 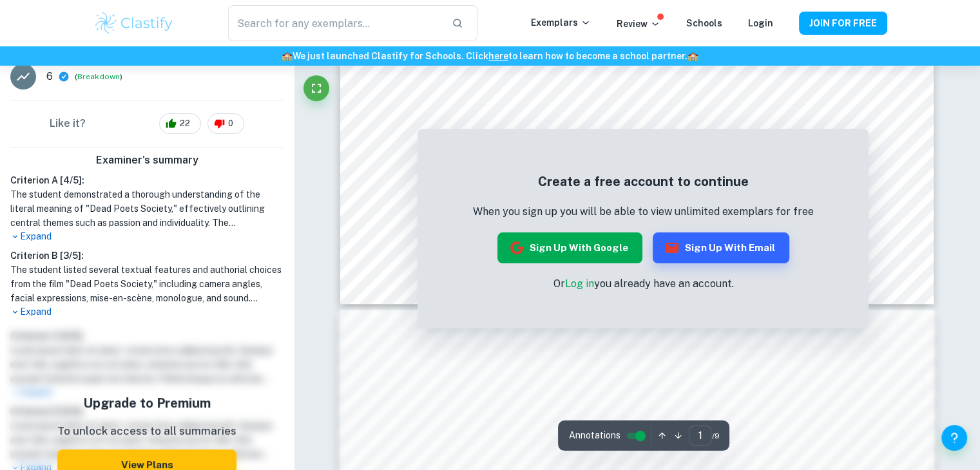 I want to click on button: Help and Feedback, so click(x=954, y=438).